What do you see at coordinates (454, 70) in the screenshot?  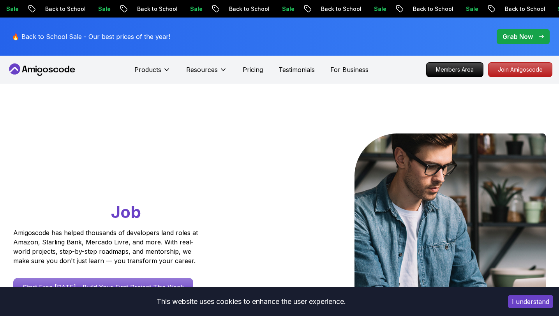 I see `a: Members Area` at bounding box center [454, 70].